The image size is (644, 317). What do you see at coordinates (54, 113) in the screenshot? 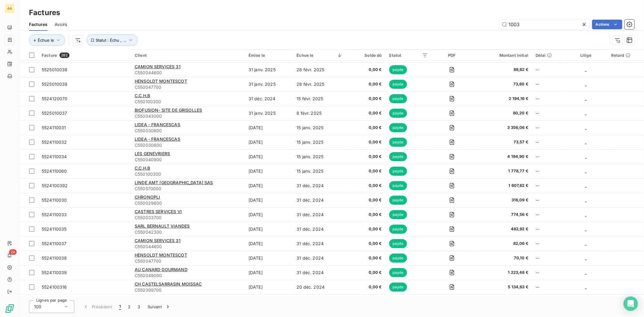
I see `span: 5525010037` at bounding box center [54, 113].